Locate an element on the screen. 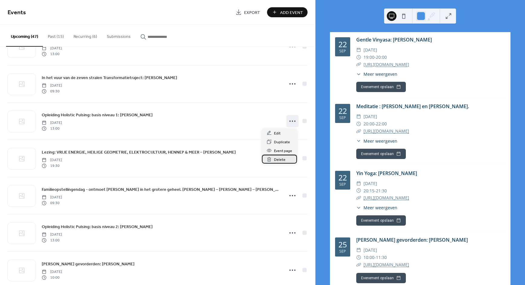 This screenshot has width=525, height=285. button: Upcoming (47) is located at coordinates (24, 35).